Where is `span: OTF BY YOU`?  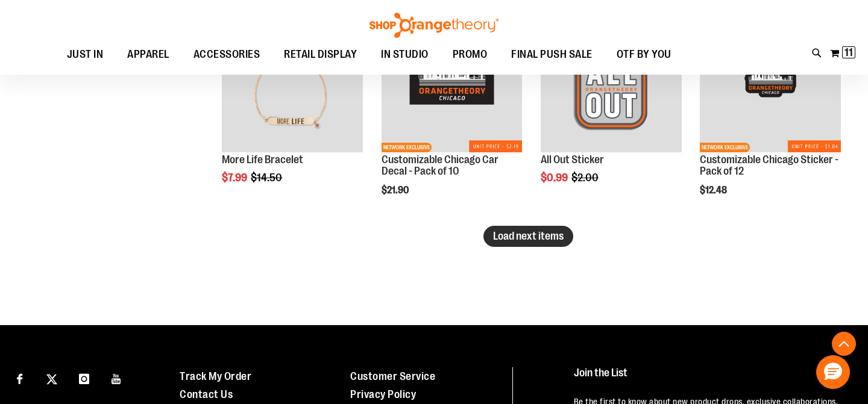 span: OTF BY YOU is located at coordinates (644, 54).